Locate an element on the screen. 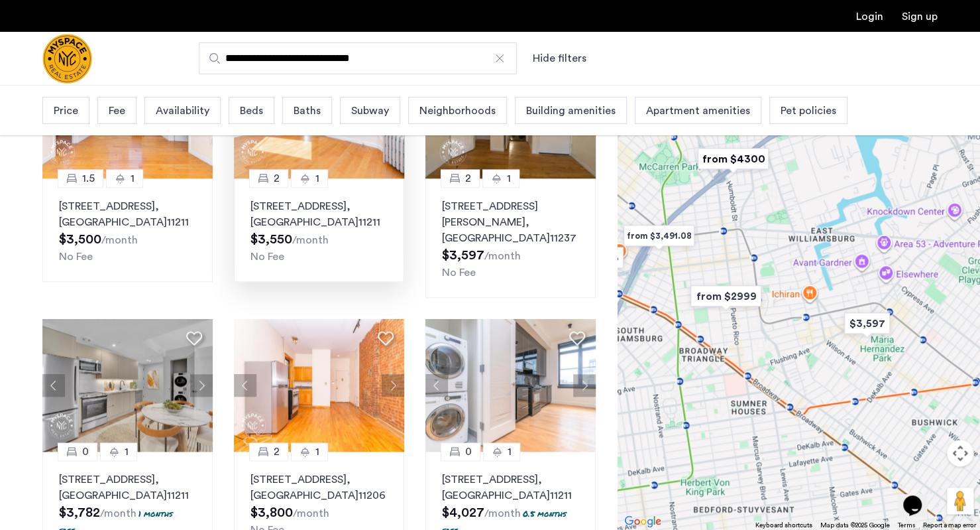  img: Google is located at coordinates (643, 521).